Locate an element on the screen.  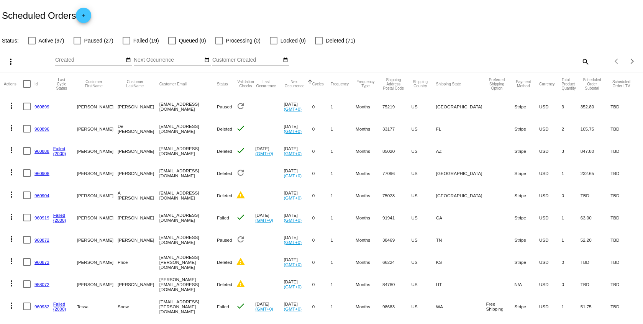
button: Change sorting for Status is located at coordinates (222, 84).